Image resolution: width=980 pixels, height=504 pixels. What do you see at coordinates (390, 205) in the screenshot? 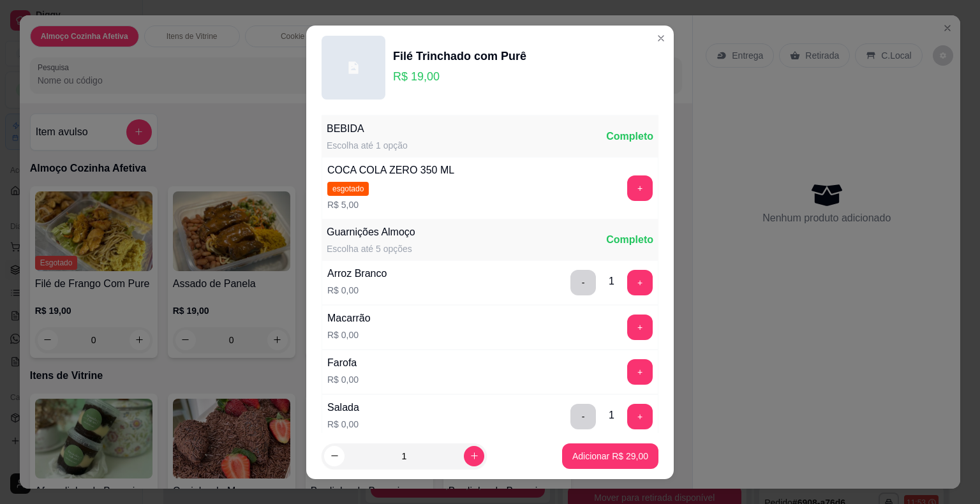
I see `p: R$ 5,00` at bounding box center [390, 205].